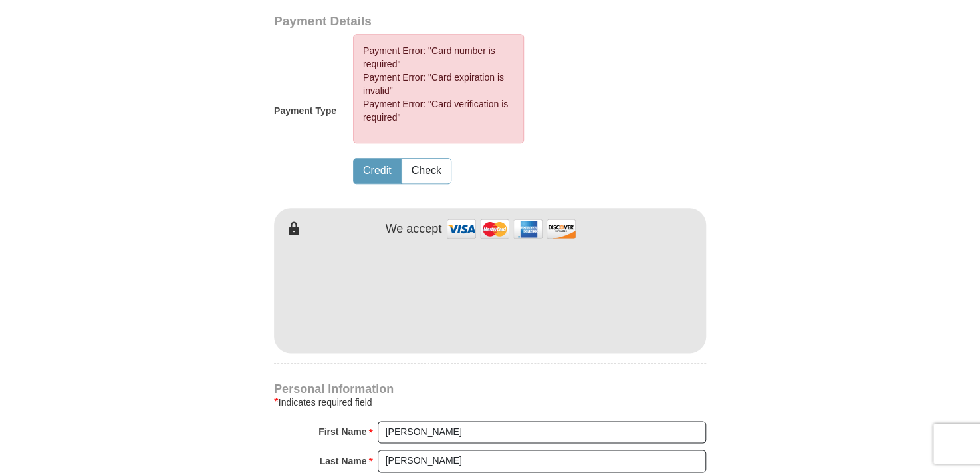 This screenshot has height=473, width=980. Describe the element at coordinates (512, 228) in the screenshot. I see `img: credit cards accepted` at that location.